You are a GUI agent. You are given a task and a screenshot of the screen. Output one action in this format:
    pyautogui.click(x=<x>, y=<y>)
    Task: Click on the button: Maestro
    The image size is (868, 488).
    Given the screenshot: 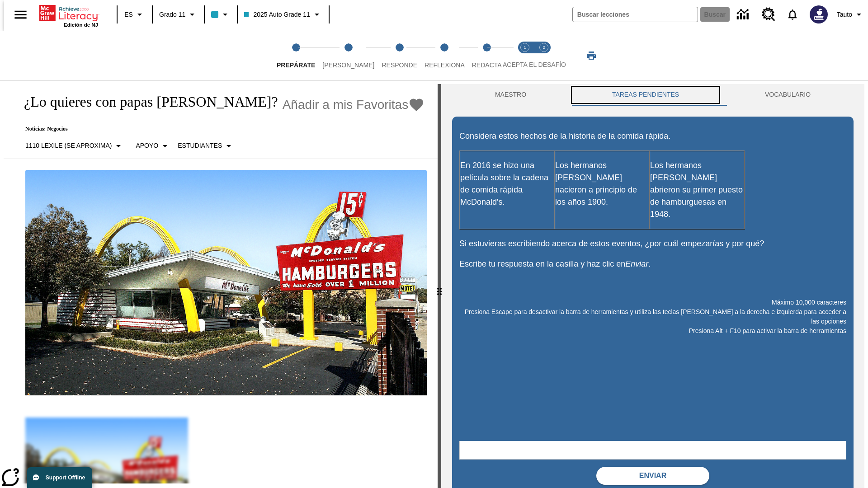 What is the action you would take?
    pyautogui.click(x=510, y=95)
    